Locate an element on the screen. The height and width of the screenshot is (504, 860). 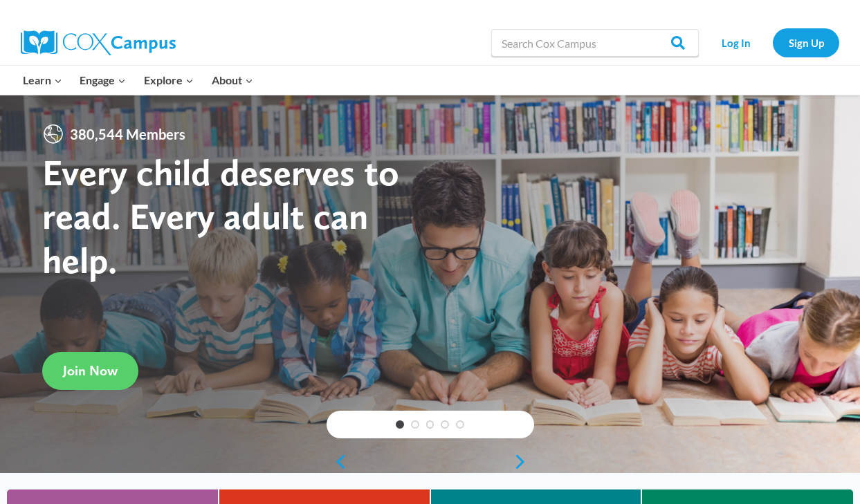
a: 4 is located at coordinates (445, 425).